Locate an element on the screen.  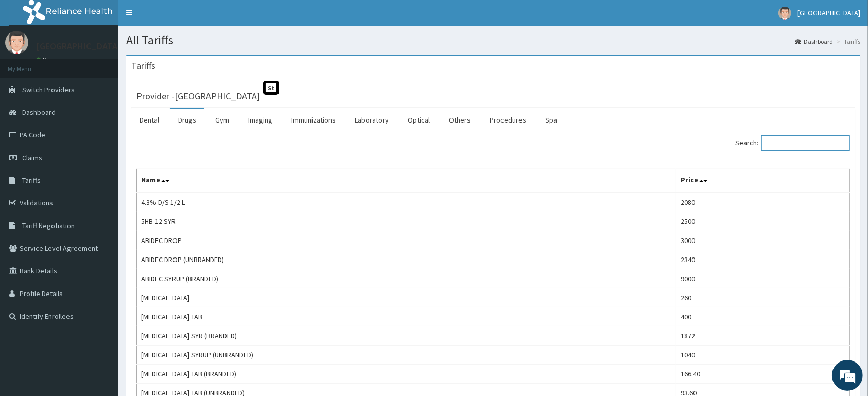
a: Imaging is located at coordinates (260, 120).